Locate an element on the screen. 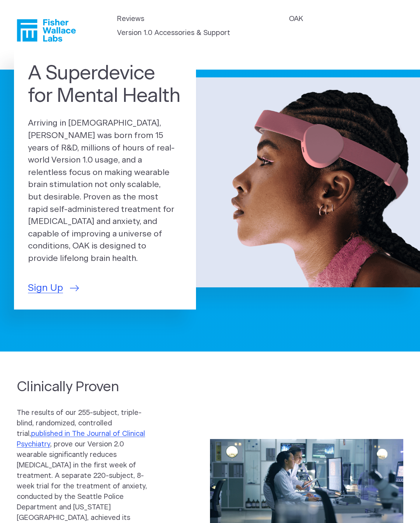  a: Version 1.0 Accessories & Support is located at coordinates (173, 33).